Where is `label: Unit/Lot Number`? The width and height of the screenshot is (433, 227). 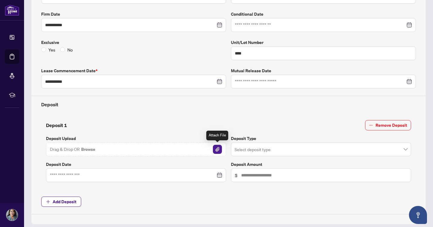
label: Unit/Lot Number is located at coordinates (324, 42).